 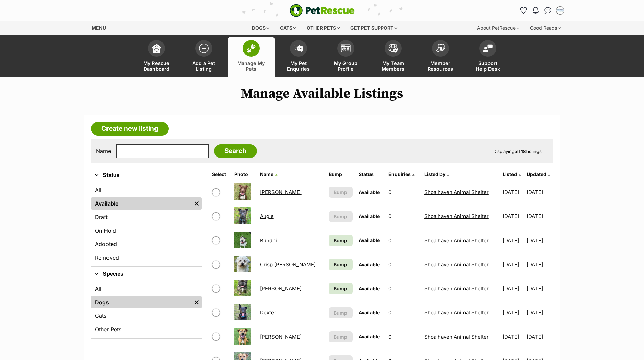 I want to click on a: Other Pets, so click(x=147, y=329).